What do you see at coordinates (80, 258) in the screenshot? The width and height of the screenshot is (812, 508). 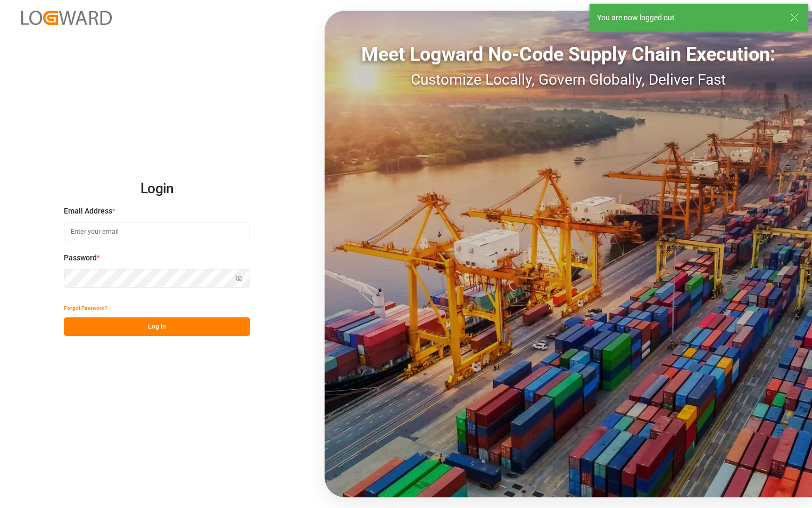 I see `span: Password` at bounding box center [80, 258].